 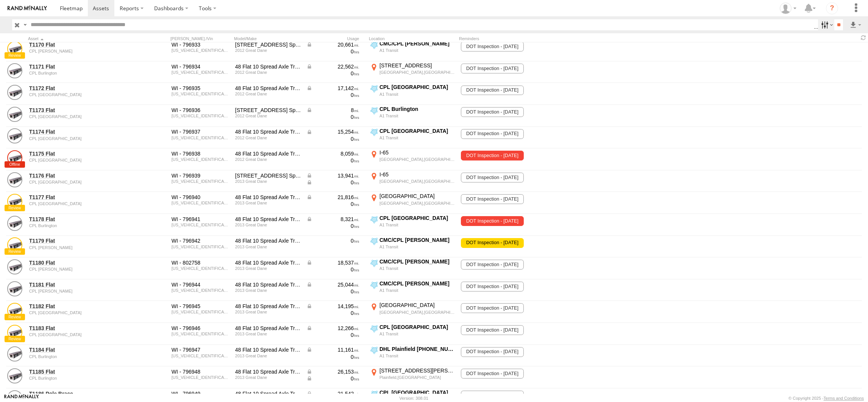 I want to click on span: DOT Inspection - 07/31/2026, so click(x=492, y=112).